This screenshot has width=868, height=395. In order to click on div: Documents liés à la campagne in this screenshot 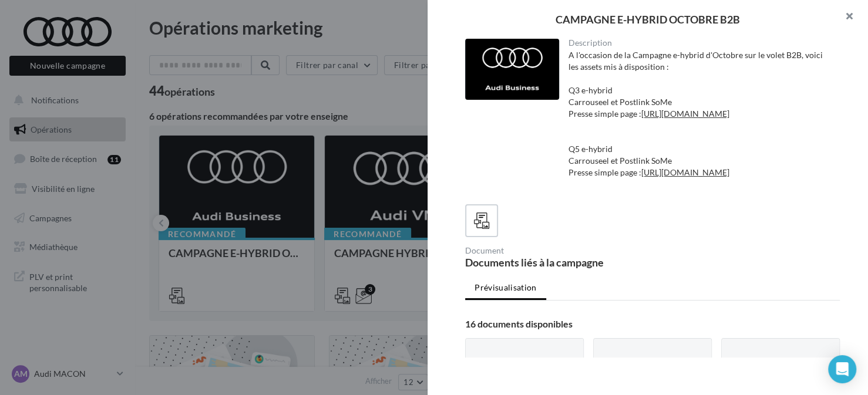, I will do `click(556, 262)`.